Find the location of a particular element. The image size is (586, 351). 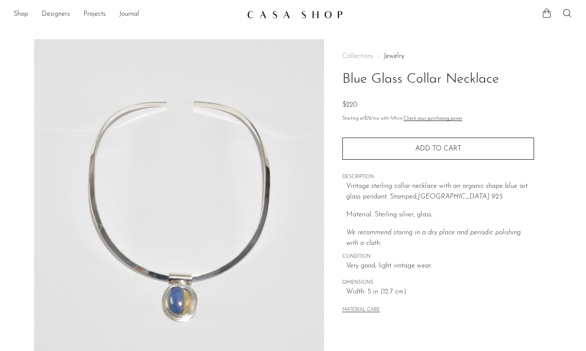

button: MATERIAL CARE is located at coordinates (361, 310).